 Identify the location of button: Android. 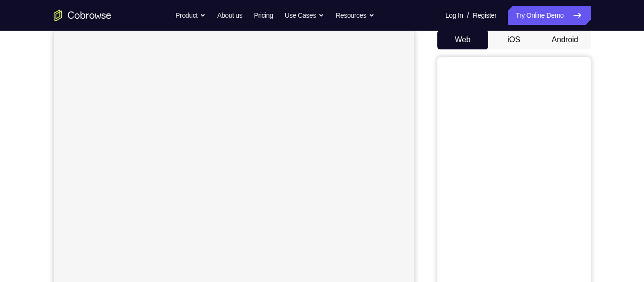
(565, 40).